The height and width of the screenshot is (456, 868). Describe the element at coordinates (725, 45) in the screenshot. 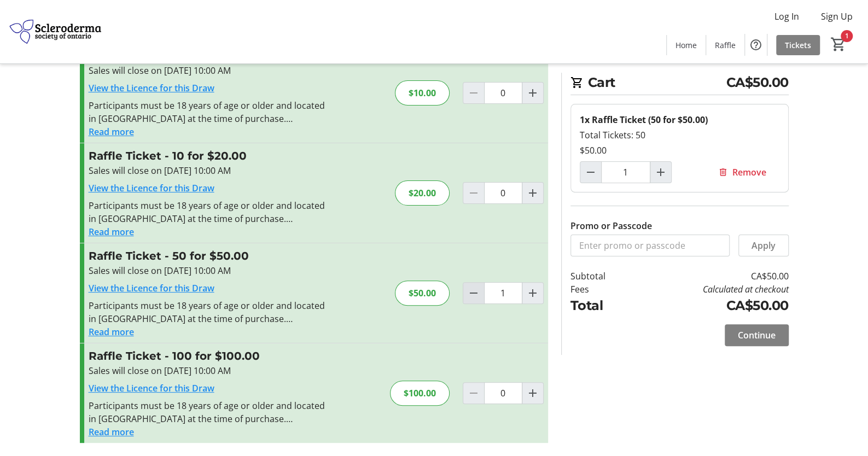

I see `a: Raffle` at that location.